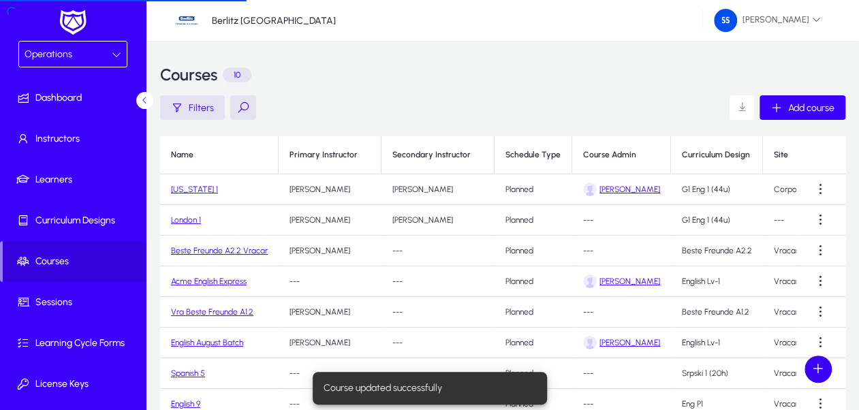  I want to click on img: John Dale III, so click(590, 281).